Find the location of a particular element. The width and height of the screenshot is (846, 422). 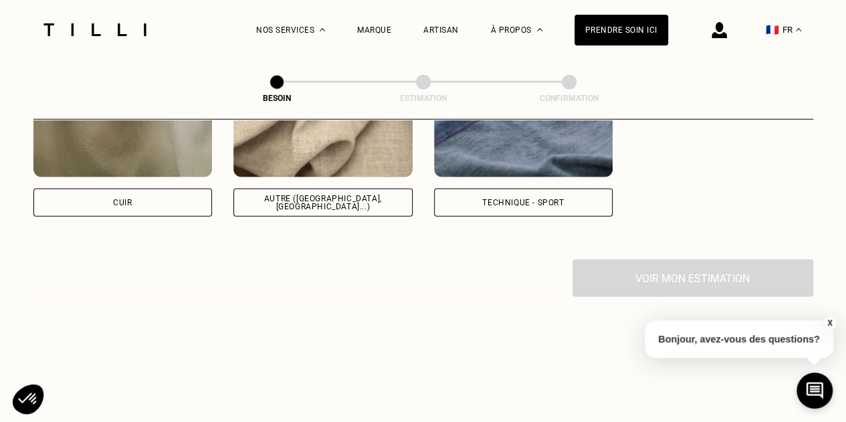

a: Logo du service de couturière Tilli is located at coordinates (95, 29).